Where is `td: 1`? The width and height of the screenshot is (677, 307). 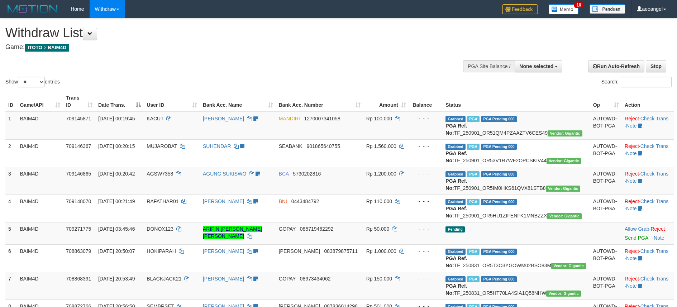
td: 1 is located at coordinates (11, 126).